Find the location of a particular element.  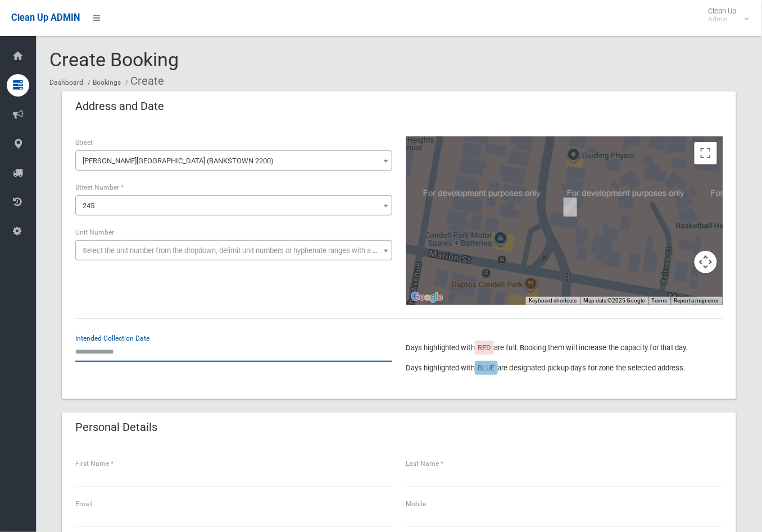

span: BLUE is located at coordinates (486, 368).